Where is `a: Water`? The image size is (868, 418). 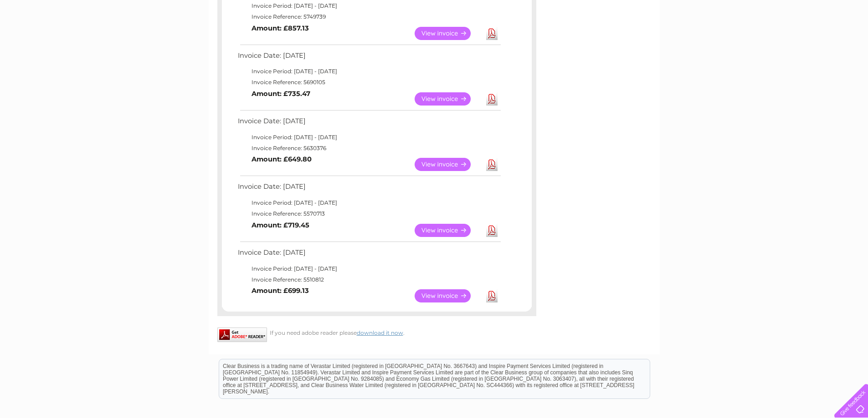 a: Water is located at coordinates (716, 42).